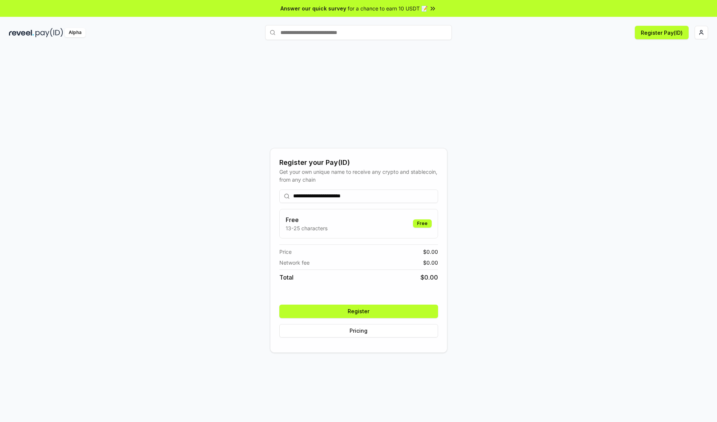  I want to click on span: Network fee, so click(294, 262).